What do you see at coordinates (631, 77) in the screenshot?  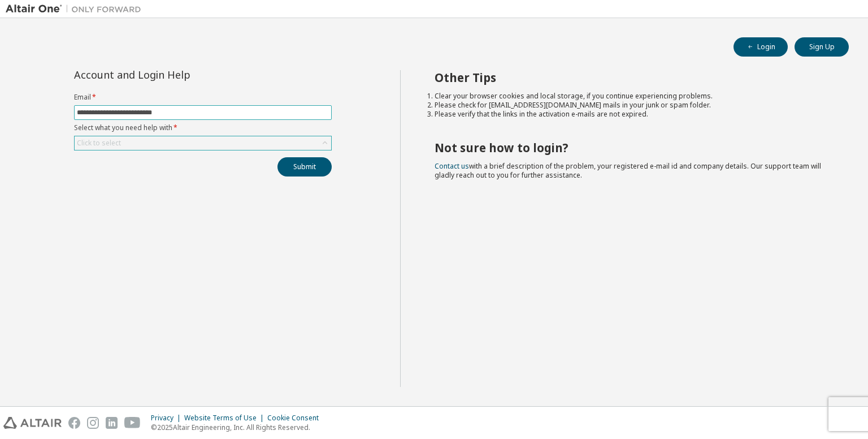 I see `h2: Other Tips` at bounding box center [631, 77].